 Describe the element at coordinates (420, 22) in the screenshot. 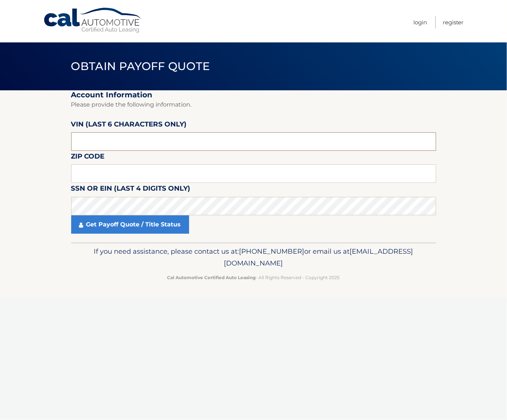

I see `a: Login` at that location.